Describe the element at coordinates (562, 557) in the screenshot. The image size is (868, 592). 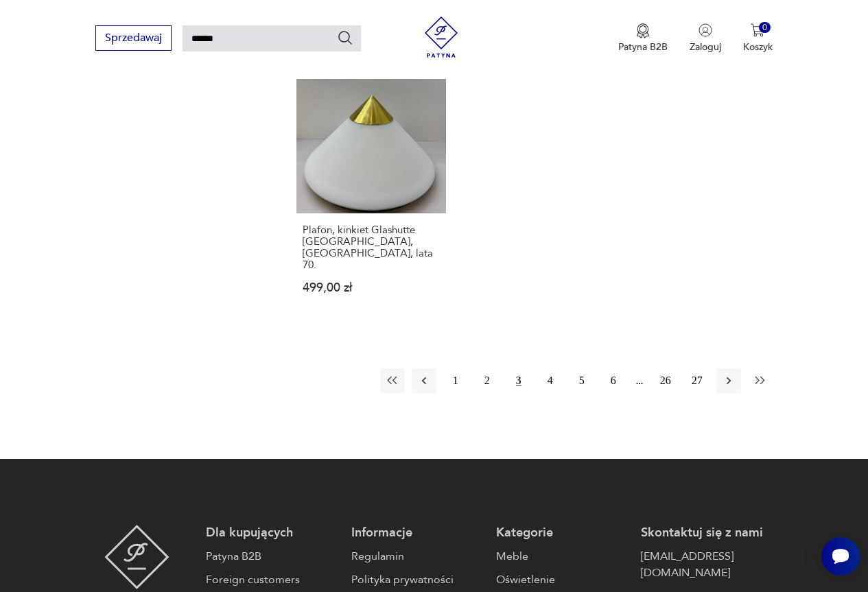
I see `a: Meble` at that location.